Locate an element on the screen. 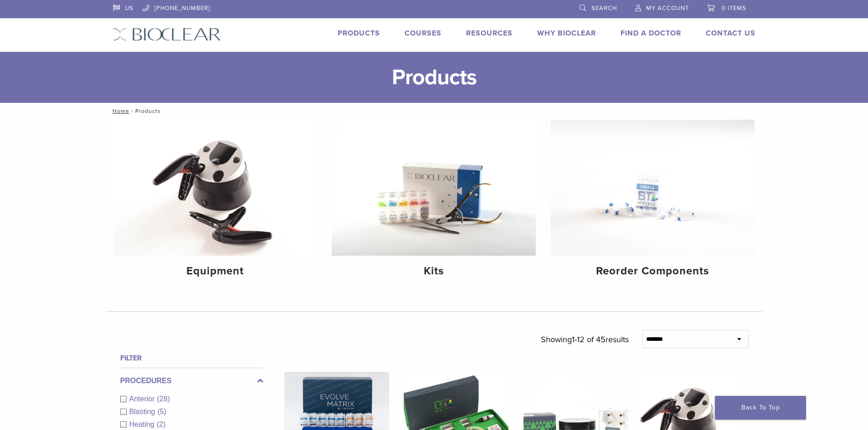 Image resolution: width=868 pixels, height=430 pixels. span: (5) is located at coordinates (162, 412).